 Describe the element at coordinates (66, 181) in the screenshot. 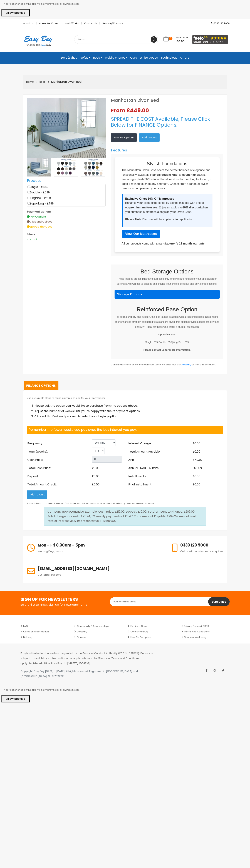

I see `h5: Product` at that location.